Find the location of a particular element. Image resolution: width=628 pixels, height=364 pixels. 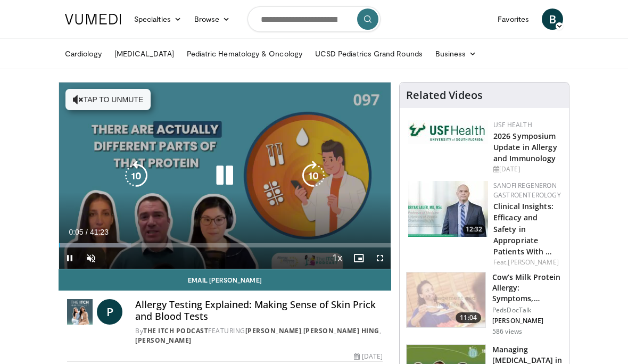

a: Browse is located at coordinates (212, 19).